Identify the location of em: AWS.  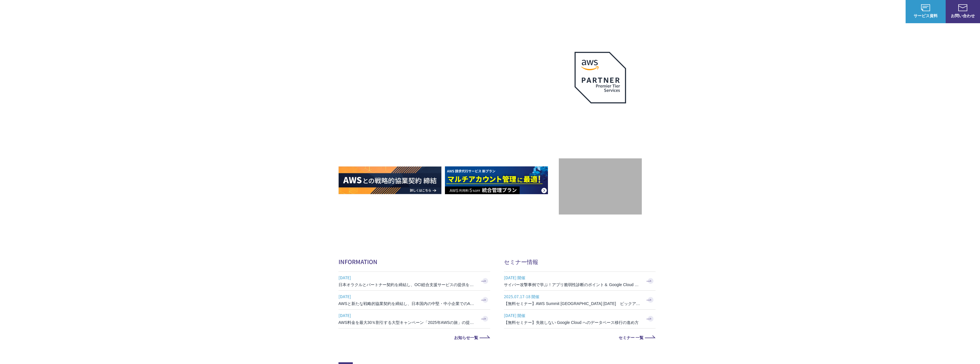
(600, 114).